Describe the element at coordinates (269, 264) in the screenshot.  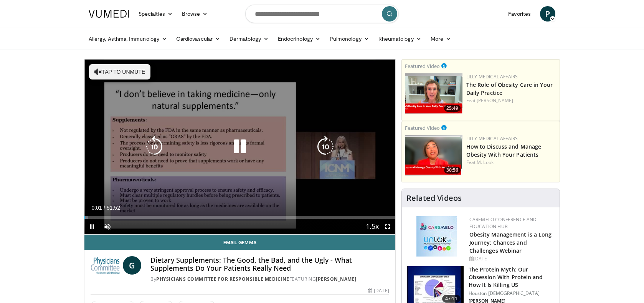
I see `h4: Dietary Supplements: The Good, the Bad, and the Ugly - What Supplements Do Your Patients Really Need` at that location.